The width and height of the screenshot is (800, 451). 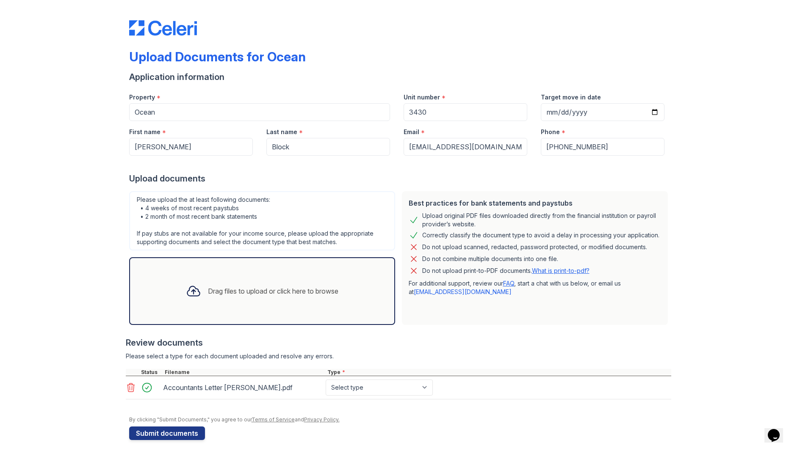 I want to click on div: Do not combine multiple documents into one file., so click(x=490, y=259).